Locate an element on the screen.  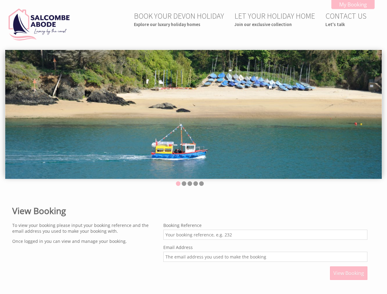
input: Your booking reference, e.g. 232 is located at coordinates (265, 235).